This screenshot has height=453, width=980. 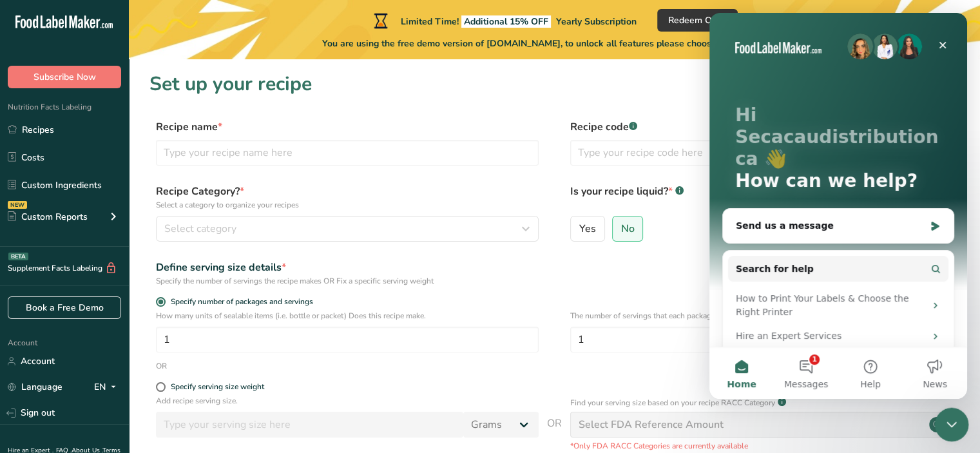 I want to click on a: Language, so click(x=35, y=387).